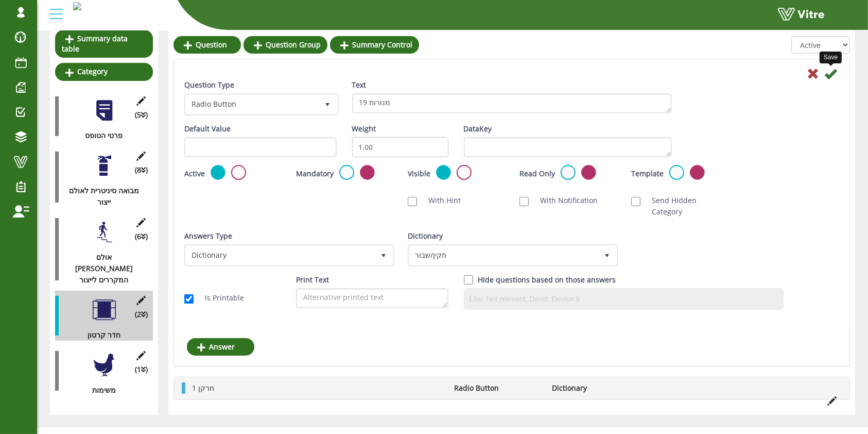 The width and height of the screenshot is (868, 434). I want to click on span: (1 ), so click(141, 369).